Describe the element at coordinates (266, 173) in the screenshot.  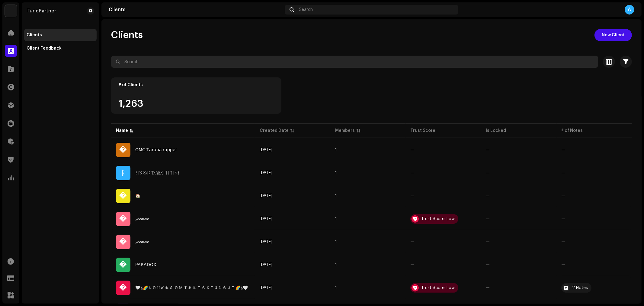
I see `span: May 18, 2024` at that location.